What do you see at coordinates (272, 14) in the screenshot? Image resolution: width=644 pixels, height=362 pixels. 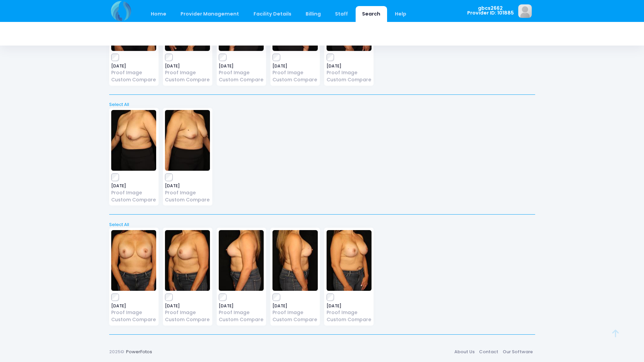 I see `a: Facility Details` at bounding box center [272, 14].